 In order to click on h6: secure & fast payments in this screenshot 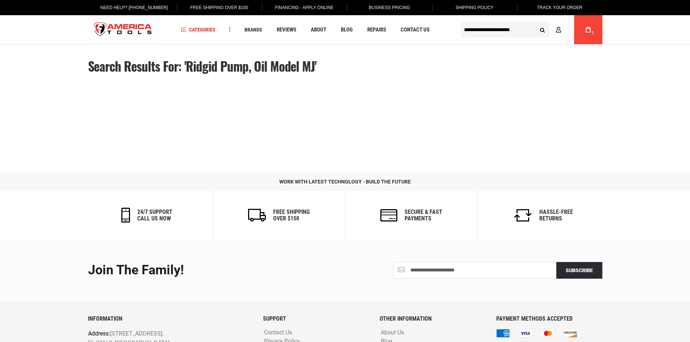, I will do `click(423, 215)`.